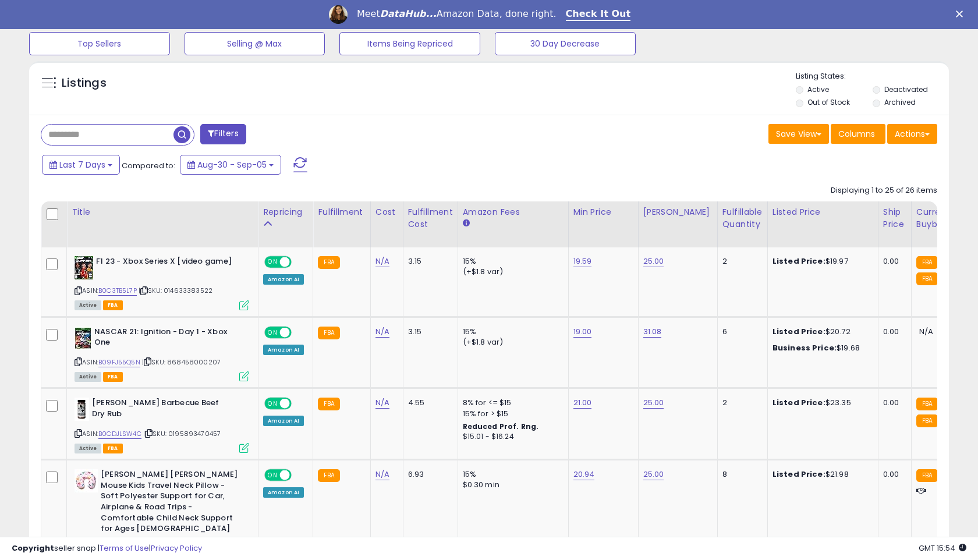 This screenshot has width=978, height=560. Describe the element at coordinates (511, 272) in the screenshot. I see `div: (+$1.8 var)` at that location.